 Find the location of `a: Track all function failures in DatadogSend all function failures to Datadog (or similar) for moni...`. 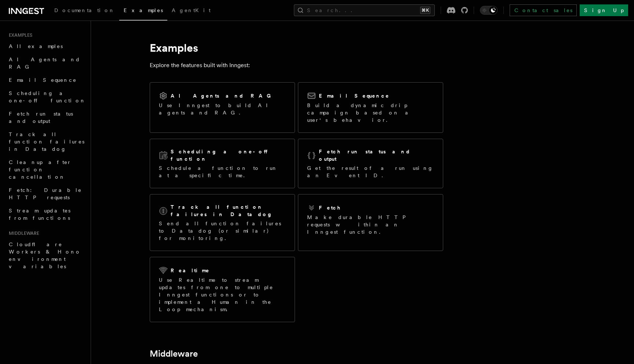

a: Track all function failures in DatadogSend all function failures to Datadog (or similar) for moni... is located at coordinates (222, 222).